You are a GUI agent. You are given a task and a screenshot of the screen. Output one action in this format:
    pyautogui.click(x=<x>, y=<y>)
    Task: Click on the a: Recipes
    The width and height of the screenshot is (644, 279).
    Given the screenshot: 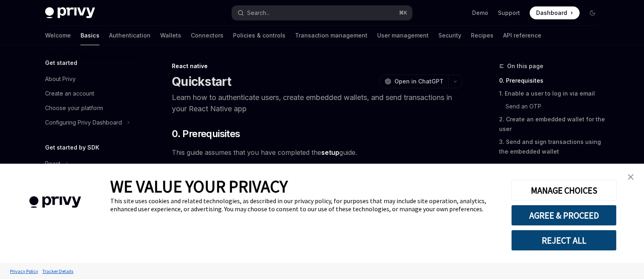 What is the action you would take?
    pyautogui.click(x=482, y=36)
    